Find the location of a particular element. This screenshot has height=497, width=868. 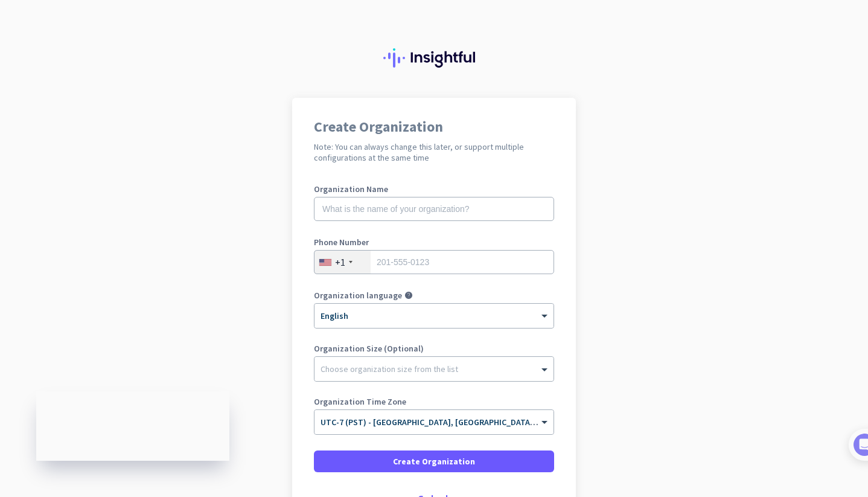

h2: Note: You can always change this later, or support multiple configurations at the same time is located at coordinates (434, 152).